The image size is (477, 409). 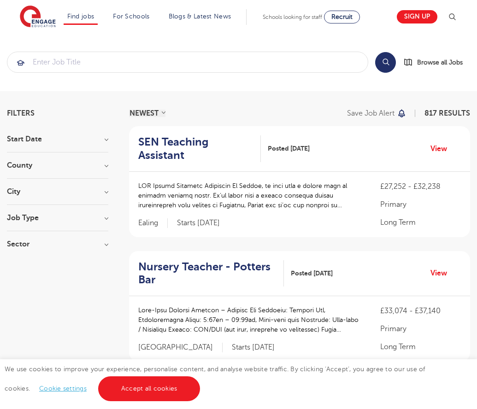 What do you see at coordinates (131, 16) in the screenshot?
I see `a: For Schools` at bounding box center [131, 16].